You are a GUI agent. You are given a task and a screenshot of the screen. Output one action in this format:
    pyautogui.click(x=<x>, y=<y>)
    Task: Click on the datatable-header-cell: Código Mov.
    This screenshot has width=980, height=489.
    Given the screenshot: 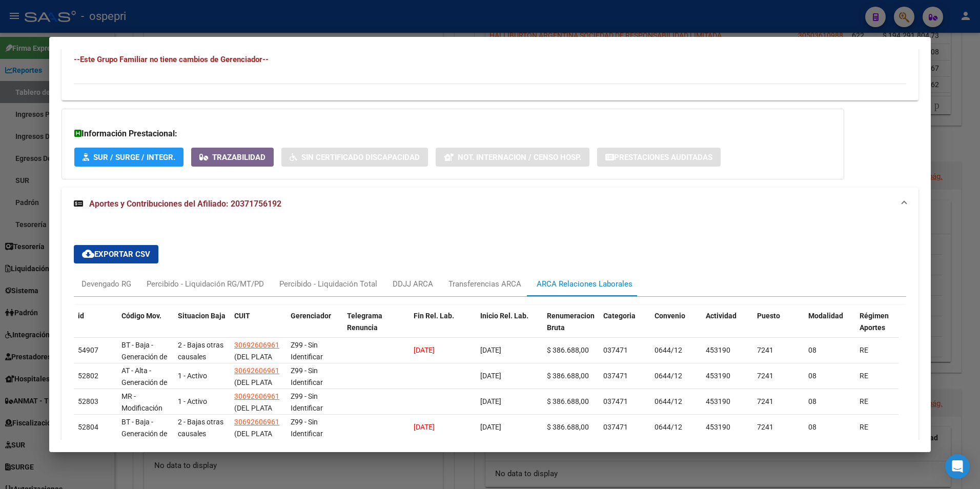 What is the action you would take?
    pyautogui.click(x=145, y=328)
    